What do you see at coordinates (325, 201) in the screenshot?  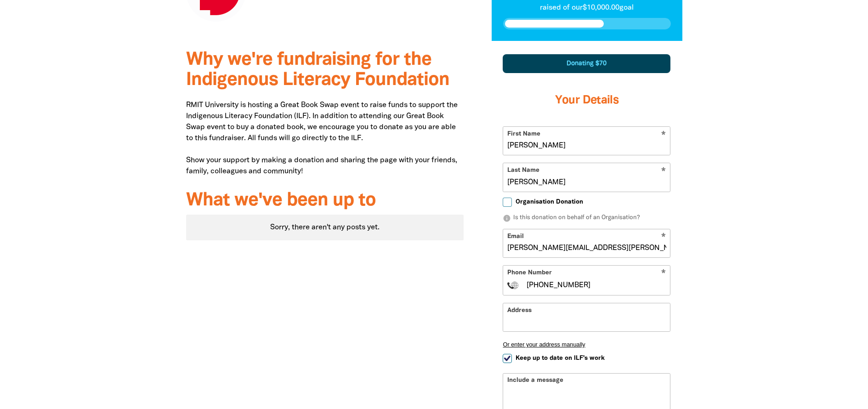 I see `h3: What we've been up to` at bounding box center [325, 201].